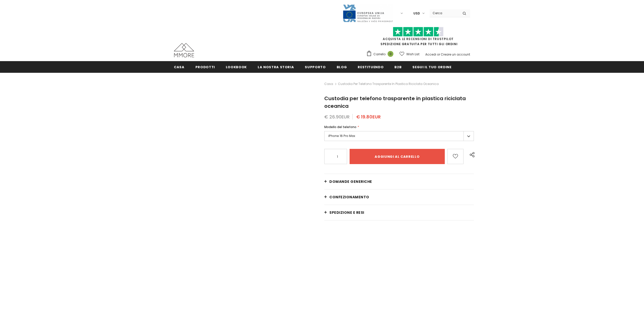 This screenshot has width=644, height=334. I want to click on a: Accedi, so click(430, 54).